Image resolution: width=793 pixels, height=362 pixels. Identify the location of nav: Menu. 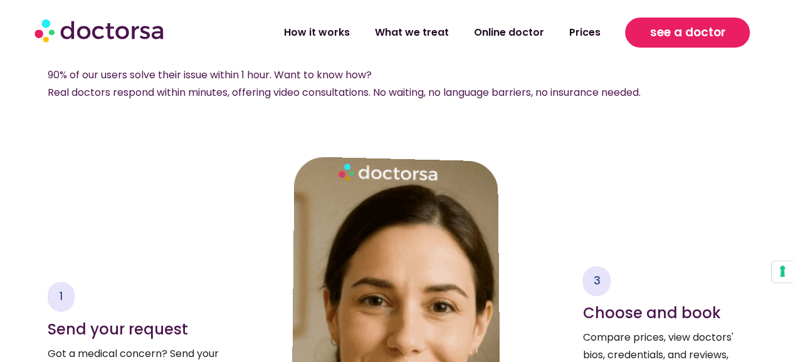
(413, 33).